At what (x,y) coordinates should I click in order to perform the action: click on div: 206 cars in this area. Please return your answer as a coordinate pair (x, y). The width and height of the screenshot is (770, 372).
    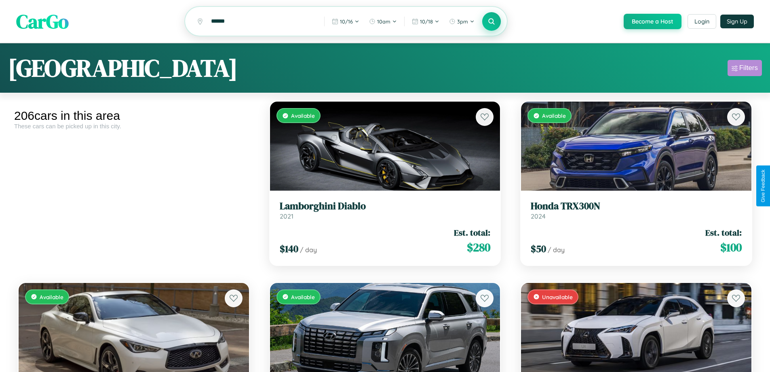
    Looking at the image, I should click on (134, 116).